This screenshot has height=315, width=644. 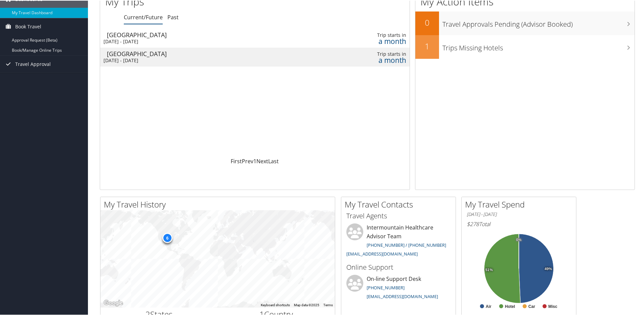 What do you see at coordinates (552, 306) in the screenshot?
I see `text: Misc` at bounding box center [552, 306].